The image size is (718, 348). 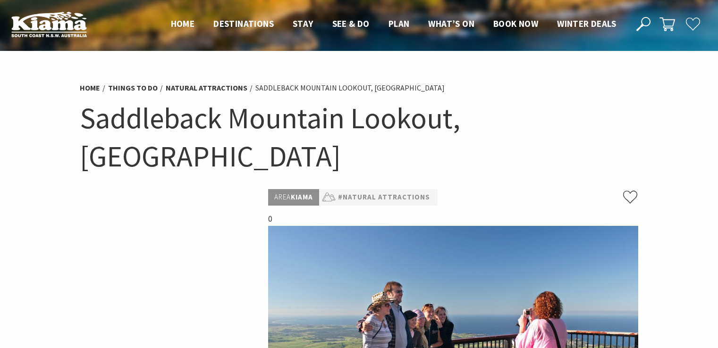 I want to click on a: Book now, so click(x=516, y=24).